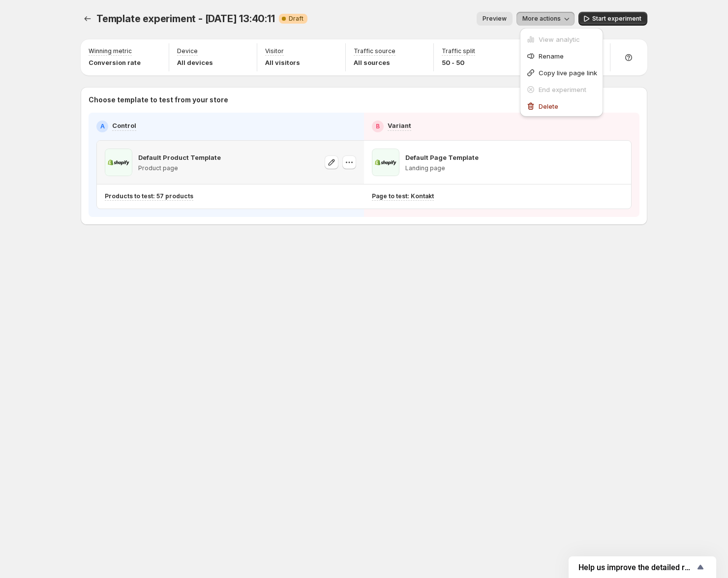  Describe the element at coordinates (124, 125) in the screenshot. I see `p: Control` at that location.